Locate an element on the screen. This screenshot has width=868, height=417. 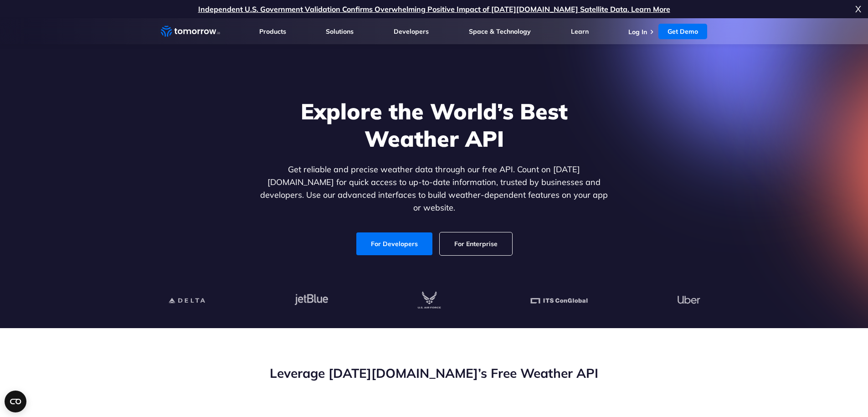
a: Learn is located at coordinates (579, 31).